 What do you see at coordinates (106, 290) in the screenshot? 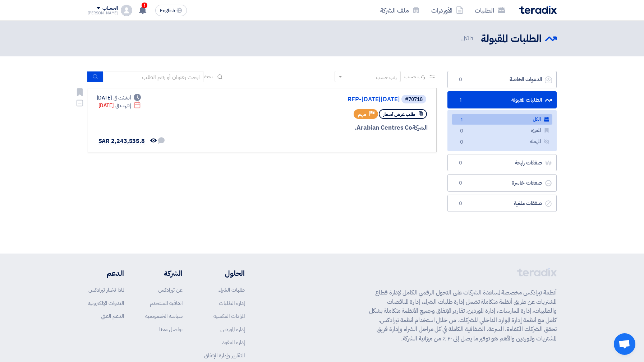
I see `a: لماذا تختار تيرادكس` at bounding box center [106, 290].